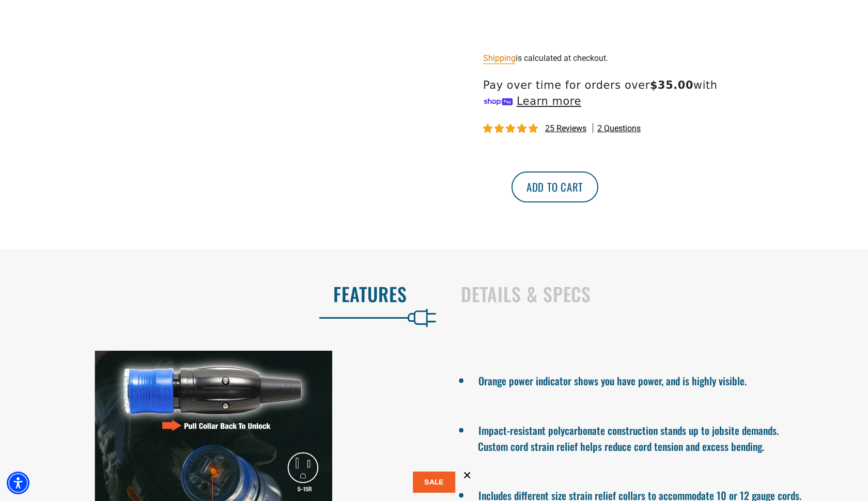  I want to click on span: 25 reviews, so click(566, 128).